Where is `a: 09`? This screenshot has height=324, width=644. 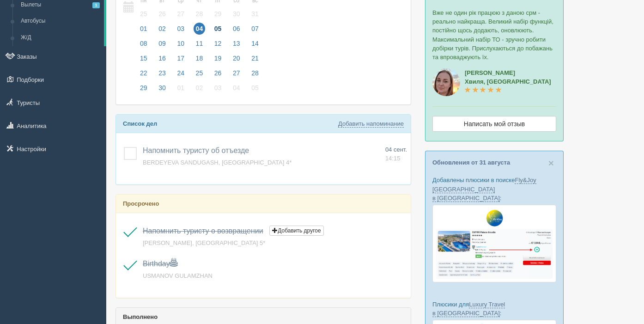
a: 09 is located at coordinates (163, 46).